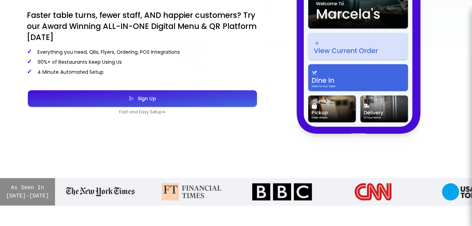 This screenshot has height=226, width=472. What do you see at coordinates (142, 52) in the screenshot?
I see `p: Everything you need, QRs, Flyers, Ordering, POS Integrations` at bounding box center [142, 52].